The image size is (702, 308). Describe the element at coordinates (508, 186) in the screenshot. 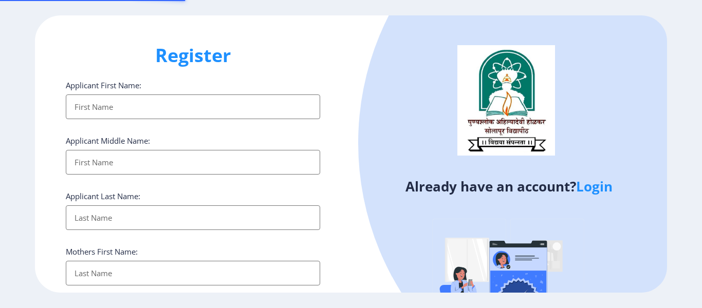

I see `h4: Already have an account?` at that location.